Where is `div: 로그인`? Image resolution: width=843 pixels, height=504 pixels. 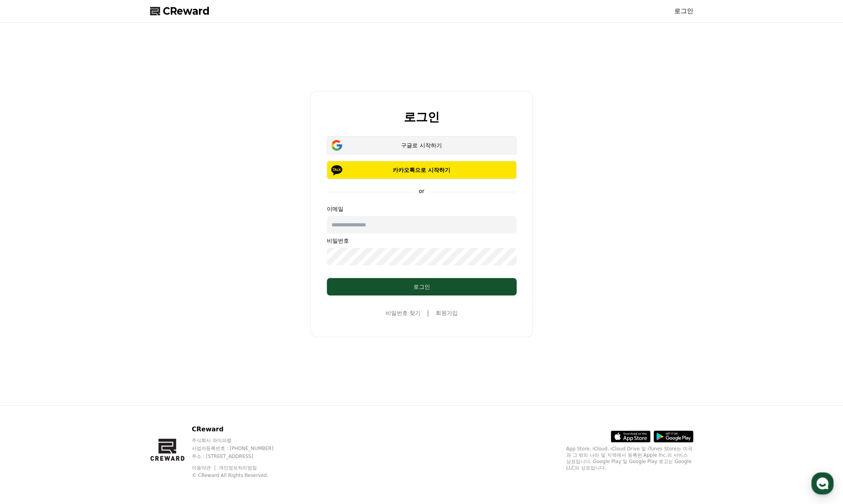 div: 로그인 is located at coordinates (422, 287).